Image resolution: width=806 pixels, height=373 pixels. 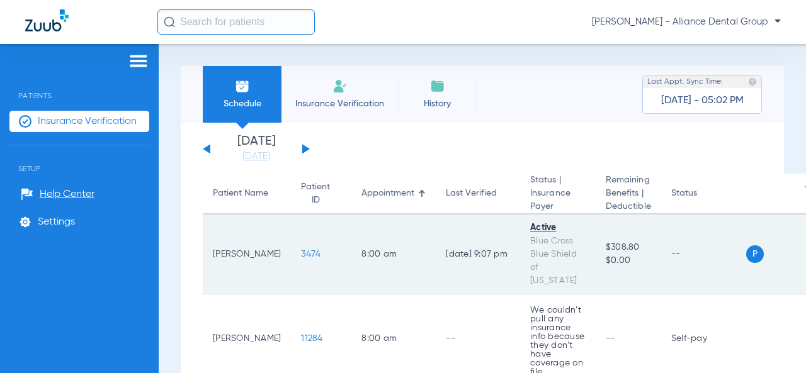 What do you see at coordinates (628, 194) in the screenshot?
I see `th: Remaining Benefits |` at bounding box center [628, 194].